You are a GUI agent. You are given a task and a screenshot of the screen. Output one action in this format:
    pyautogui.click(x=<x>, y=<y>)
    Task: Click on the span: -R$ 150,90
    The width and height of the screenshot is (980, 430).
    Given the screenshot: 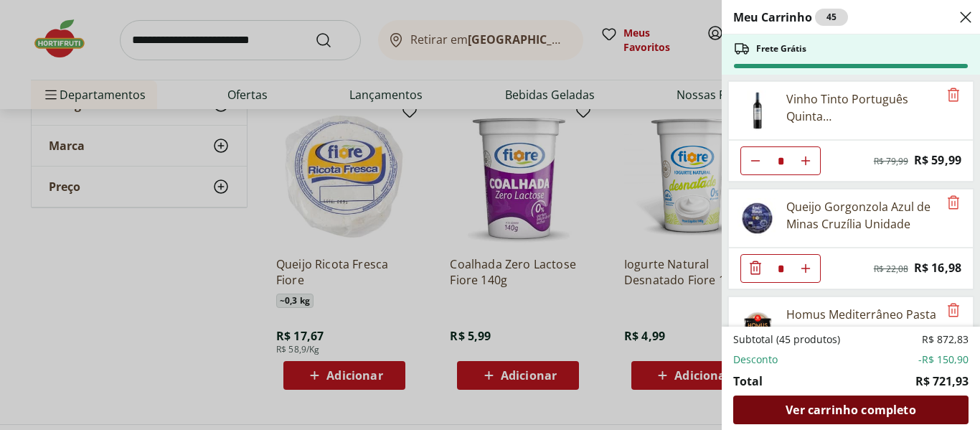 What is the action you would take?
    pyautogui.click(x=943, y=359)
    